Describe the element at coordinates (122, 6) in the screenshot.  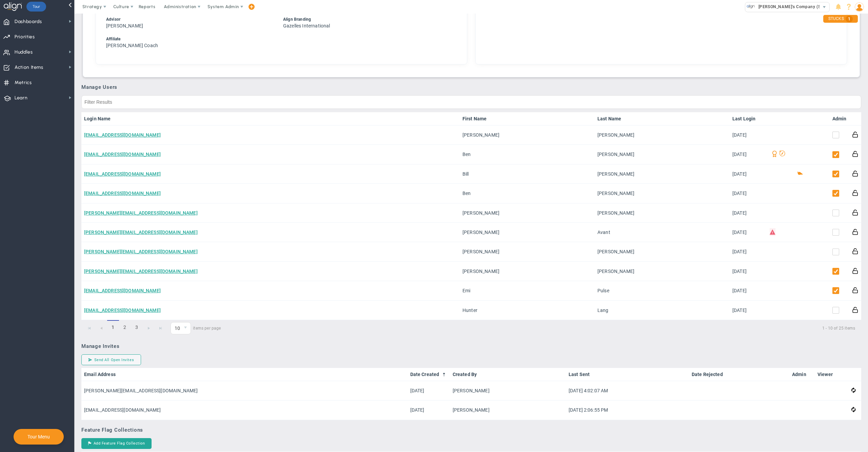
I see `span: Culture` at that location.